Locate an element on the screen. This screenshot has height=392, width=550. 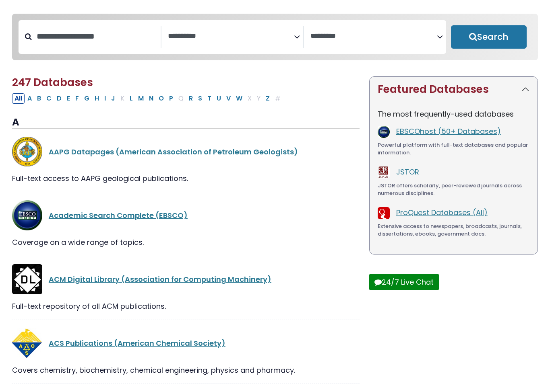
button: Filter Results L is located at coordinates (131, 98).